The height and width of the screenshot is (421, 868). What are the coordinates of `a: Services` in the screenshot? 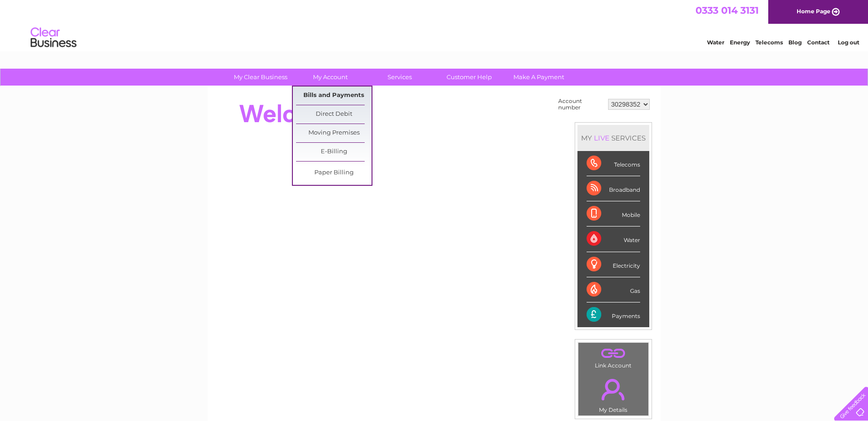 It's located at (400, 77).